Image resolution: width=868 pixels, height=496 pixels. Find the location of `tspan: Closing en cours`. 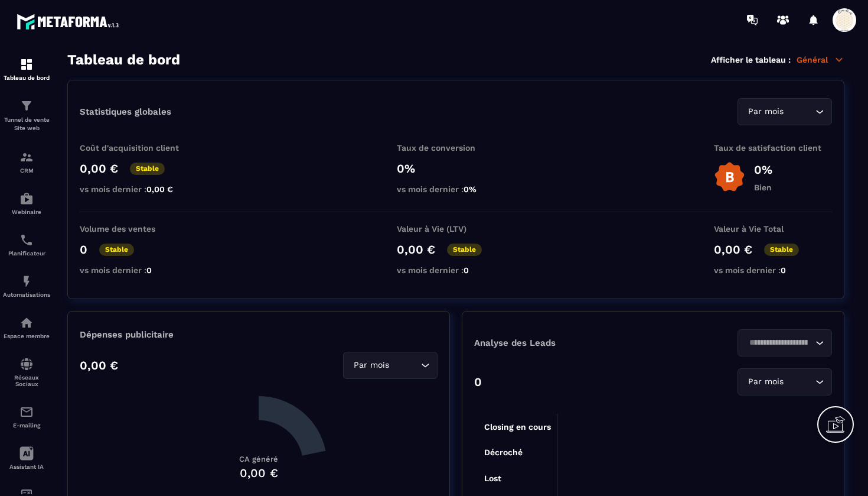

tspan: Closing en cours is located at coordinates (517, 427).